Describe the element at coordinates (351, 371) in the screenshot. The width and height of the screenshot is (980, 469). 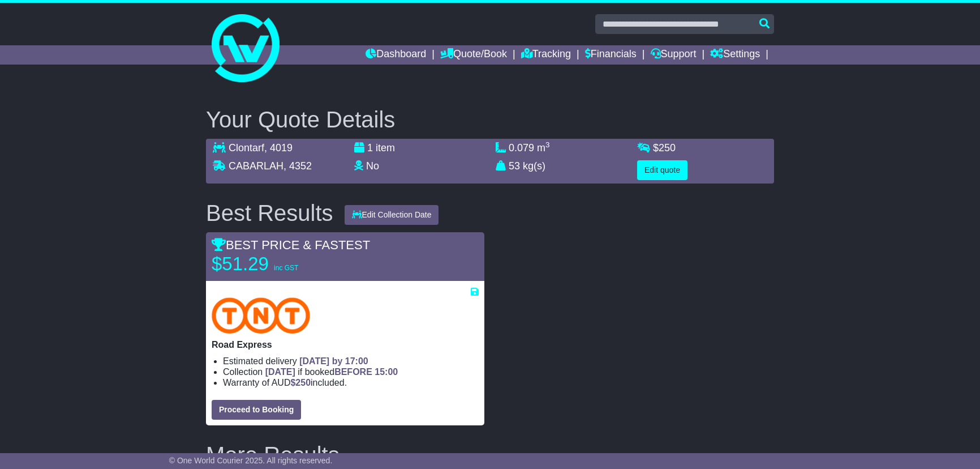
I see `li: Collection` at that location.